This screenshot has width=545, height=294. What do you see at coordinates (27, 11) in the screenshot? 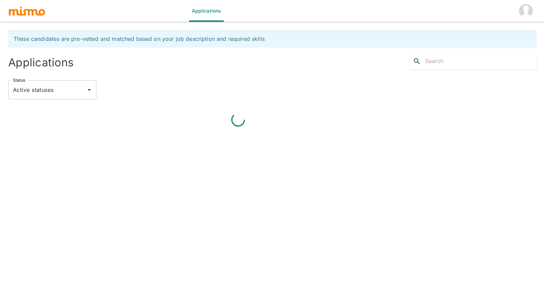
I see `img: logo` at bounding box center [27, 11].